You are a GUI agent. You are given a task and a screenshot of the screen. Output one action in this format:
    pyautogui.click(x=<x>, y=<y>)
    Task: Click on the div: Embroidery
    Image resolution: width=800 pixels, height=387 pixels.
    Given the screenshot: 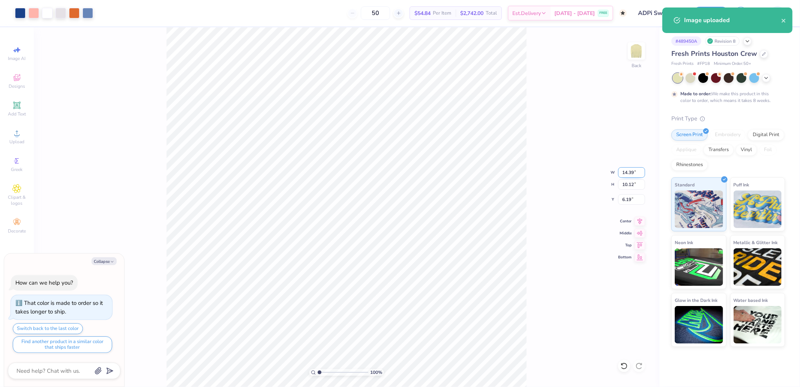 What is the action you would take?
    pyautogui.click(x=728, y=135)
    